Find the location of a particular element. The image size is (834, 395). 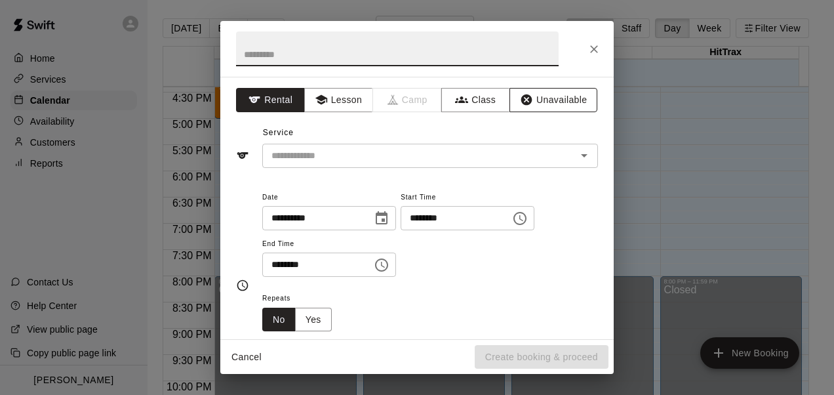

span: Service is located at coordinates (278, 132).